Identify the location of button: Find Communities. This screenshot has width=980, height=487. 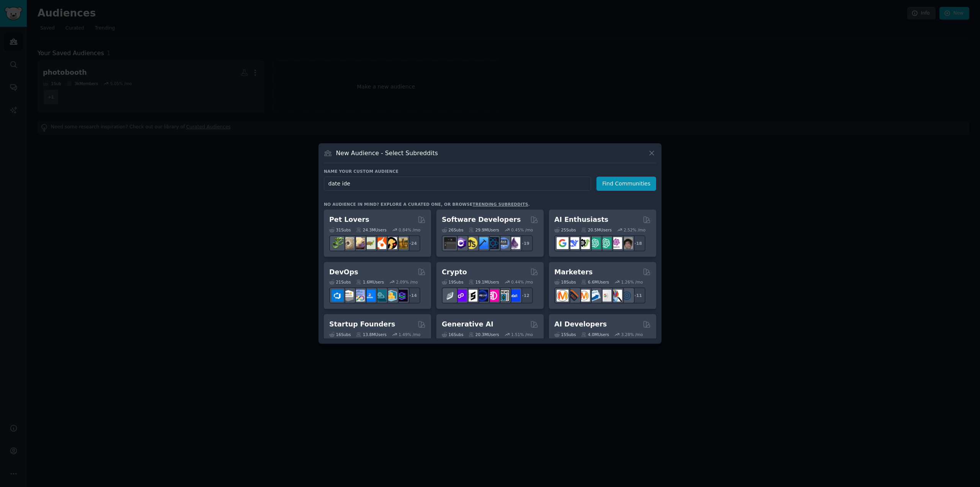
(626, 184).